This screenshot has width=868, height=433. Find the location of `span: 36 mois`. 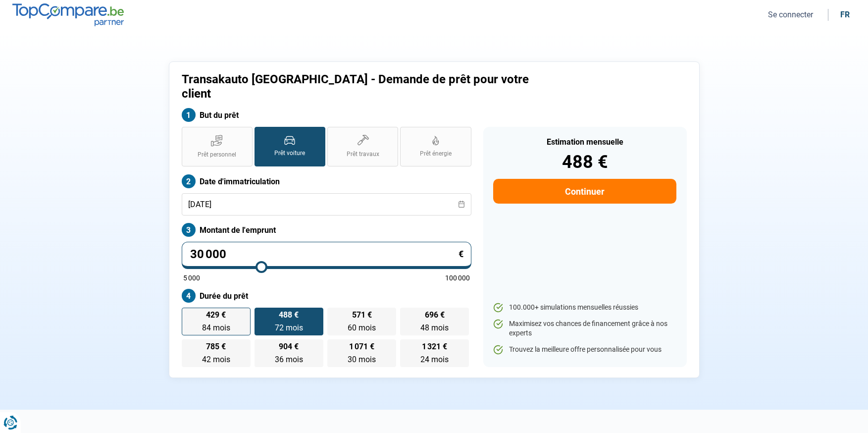

span: 36 mois is located at coordinates (289, 359).